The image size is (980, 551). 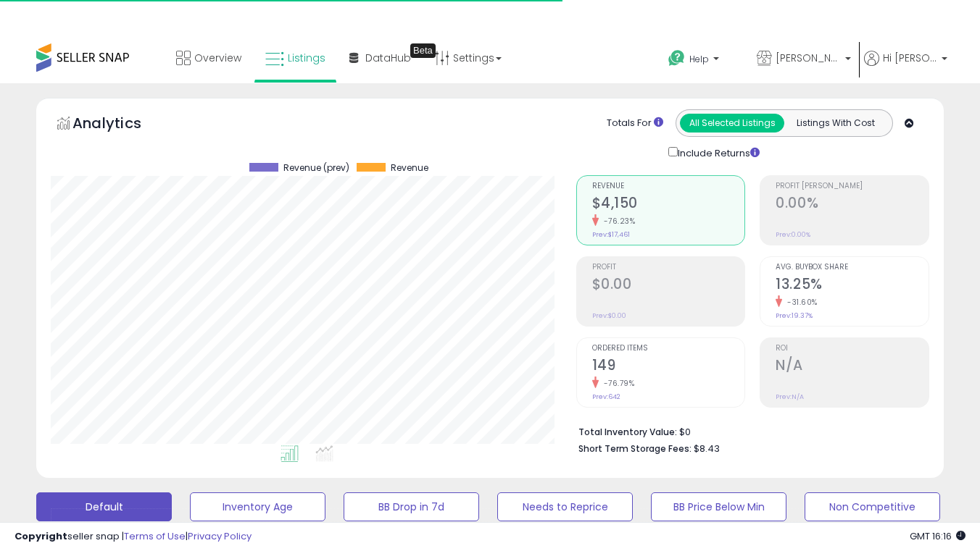 What do you see at coordinates (851, 204) in the screenshot?
I see `h2: 0.00%` at bounding box center [851, 204].